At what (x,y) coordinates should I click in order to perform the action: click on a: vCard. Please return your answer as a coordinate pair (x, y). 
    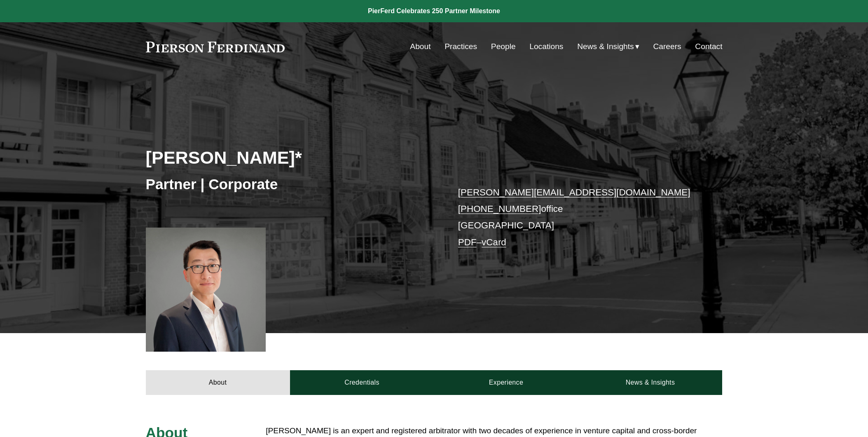
    Looking at the image, I should click on (494, 242).